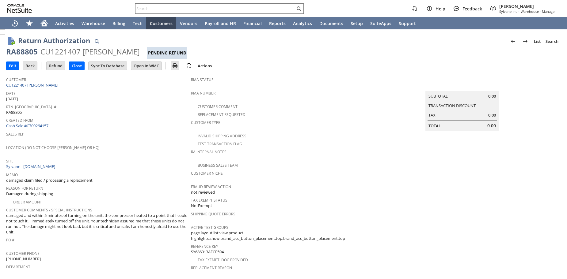 The image size is (567, 279). What do you see at coordinates (302, 23) in the screenshot?
I see `a: Analytics` at bounding box center [302, 23].